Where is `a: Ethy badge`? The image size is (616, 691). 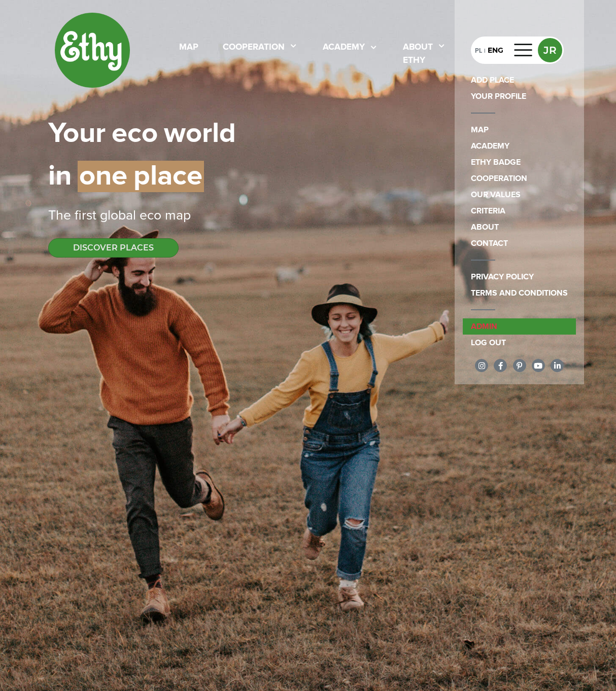 a: Ethy badge is located at coordinates (519, 162).